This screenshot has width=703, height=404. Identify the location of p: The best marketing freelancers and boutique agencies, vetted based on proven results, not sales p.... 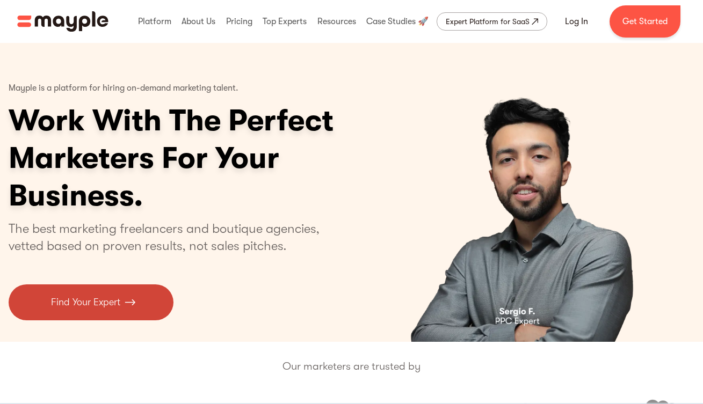
(170, 237).